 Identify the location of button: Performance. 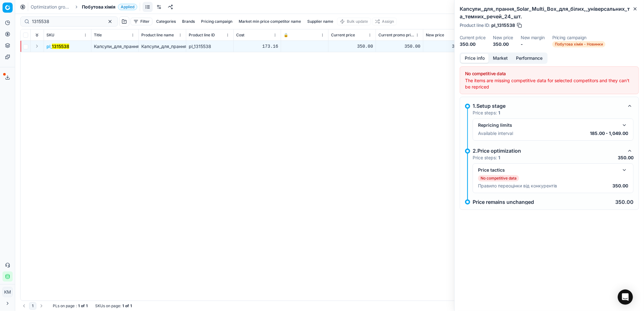
(529, 58).